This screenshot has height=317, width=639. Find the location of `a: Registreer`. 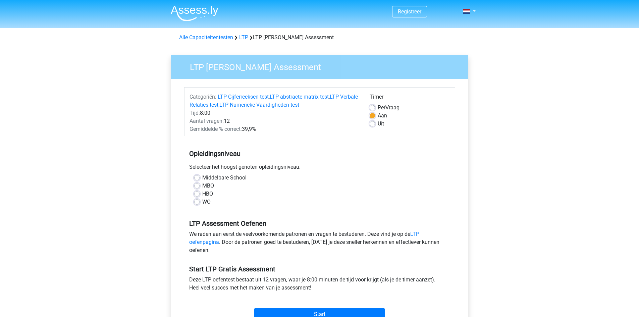

a: Registreer is located at coordinates (410, 11).